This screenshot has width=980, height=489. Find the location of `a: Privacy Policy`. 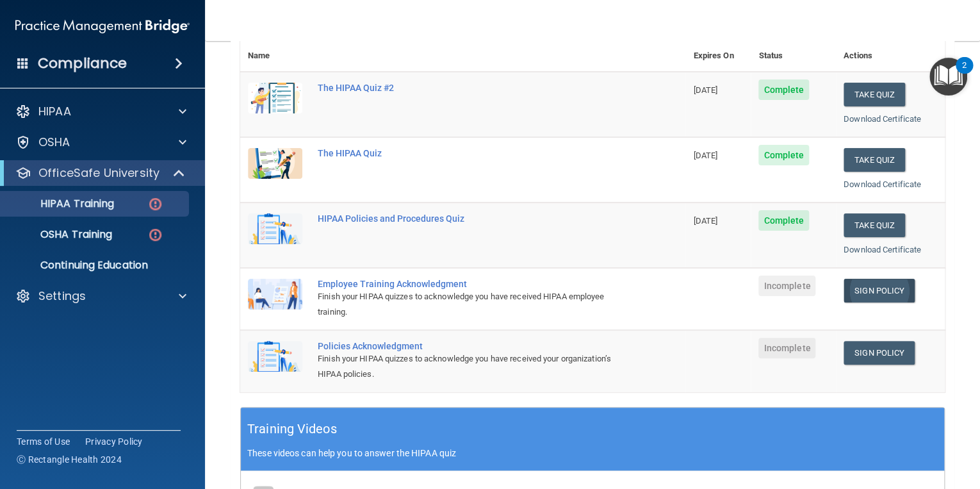

a: Privacy Policy is located at coordinates (114, 442).